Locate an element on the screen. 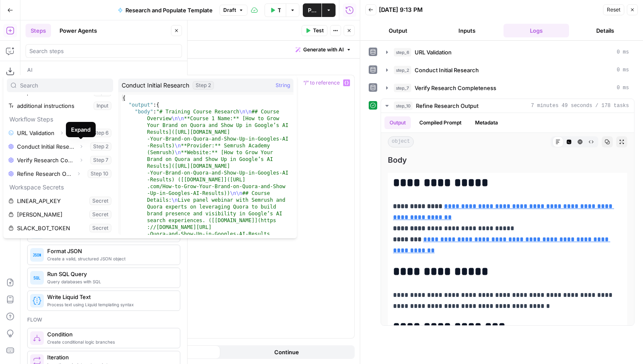 Image resolution: width=643 pixels, height=364 pixels. button: Test Workflow is located at coordinates (275, 11).